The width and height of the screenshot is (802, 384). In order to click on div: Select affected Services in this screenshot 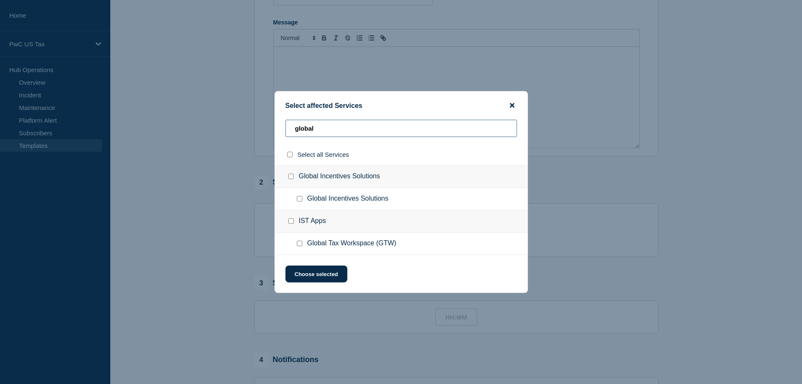, I will do `click(401, 105)`.